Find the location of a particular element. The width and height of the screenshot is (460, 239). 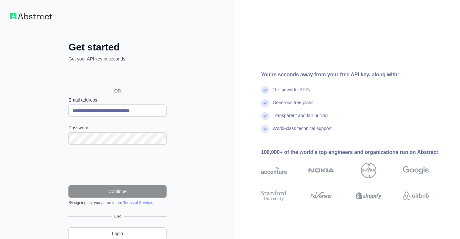

div: 15+ powerful API's is located at coordinates (292, 93).